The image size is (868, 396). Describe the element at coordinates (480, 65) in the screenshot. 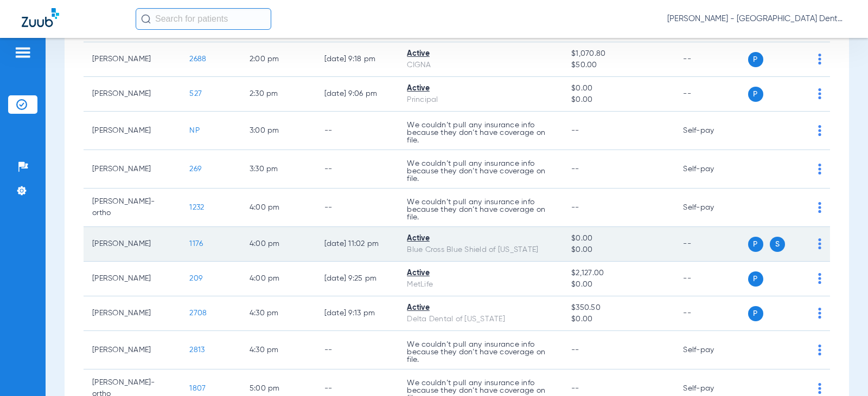

I see `div: CIGNA` at that location.